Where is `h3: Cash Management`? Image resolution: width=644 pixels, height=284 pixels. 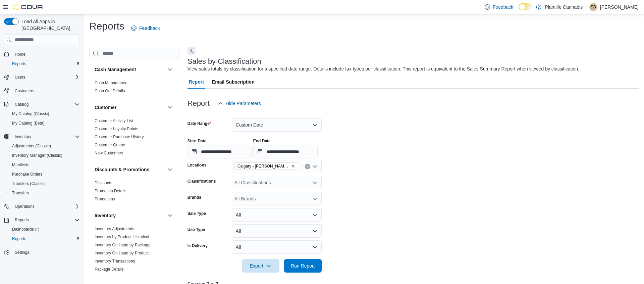 h3: Cash Management is located at coordinates (116, 70).